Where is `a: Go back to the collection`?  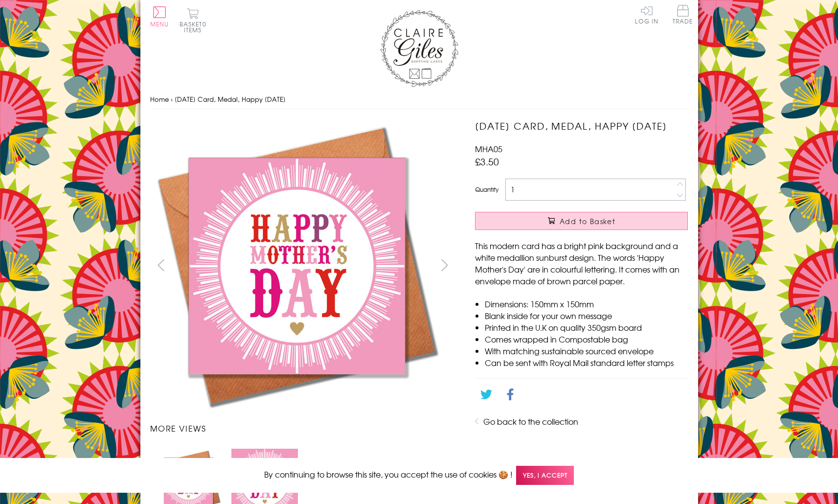 a: Go back to the collection is located at coordinates (531, 421).